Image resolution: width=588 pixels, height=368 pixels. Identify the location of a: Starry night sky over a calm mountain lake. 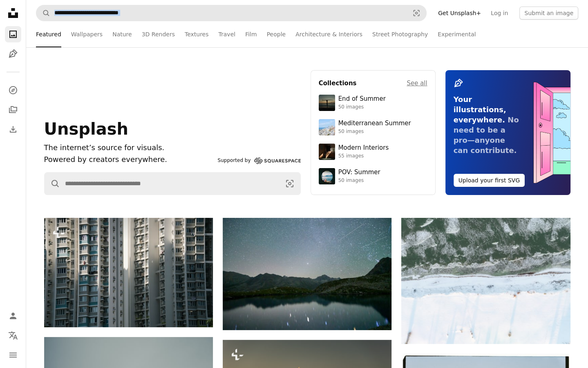
(307, 274).